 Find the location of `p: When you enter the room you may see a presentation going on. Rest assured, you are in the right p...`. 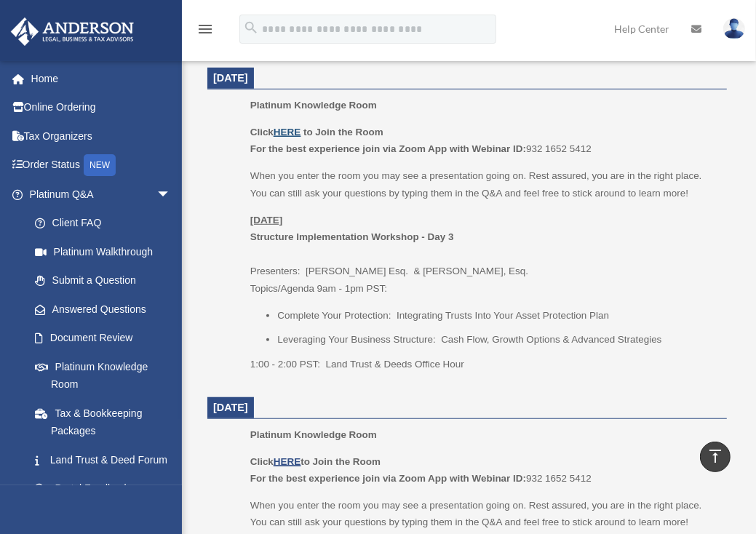

p: When you enter the room you may see a presentation going on. Rest assured, you are in the right p... is located at coordinates (483, 184).